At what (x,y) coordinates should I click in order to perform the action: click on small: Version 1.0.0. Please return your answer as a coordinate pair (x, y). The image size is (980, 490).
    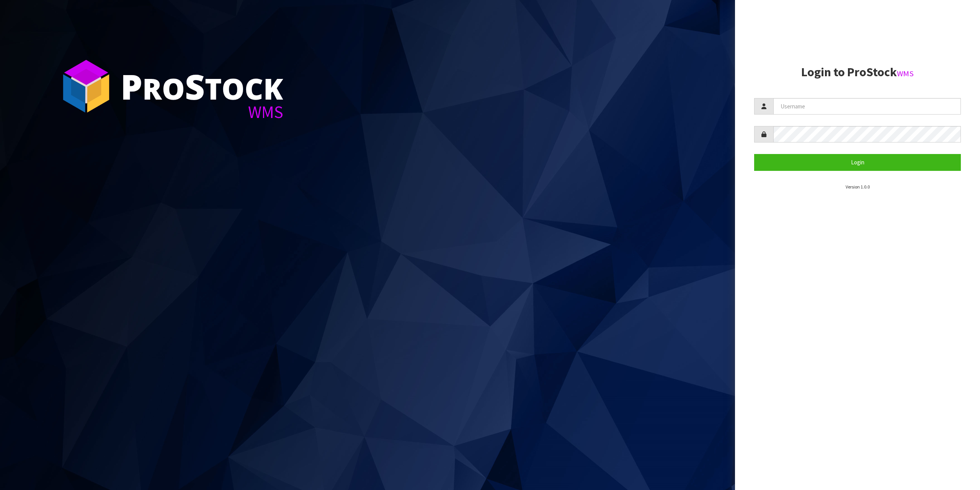
    Looking at the image, I should click on (858, 186).